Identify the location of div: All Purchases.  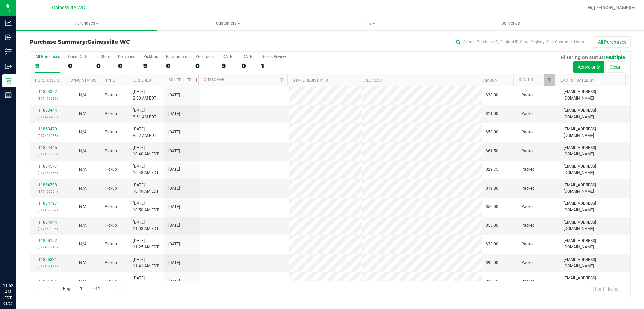
(47, 56).